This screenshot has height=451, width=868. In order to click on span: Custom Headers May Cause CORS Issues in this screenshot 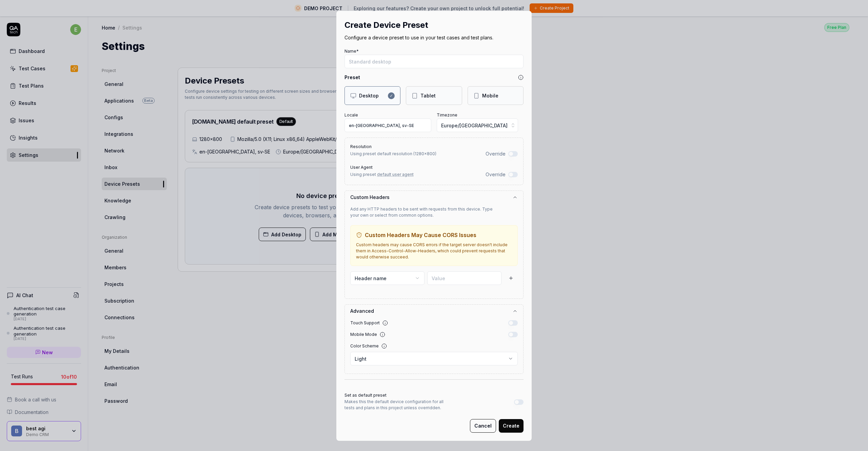, I will do `click(420, 235)`.